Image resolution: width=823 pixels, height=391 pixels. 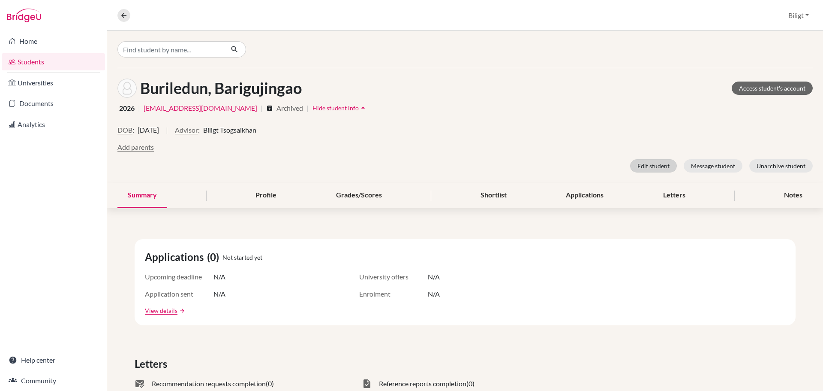 What do you see at coordinates (176, 257) in the screenshot?
I see `span: Applications` at bounding box center [176, 257].